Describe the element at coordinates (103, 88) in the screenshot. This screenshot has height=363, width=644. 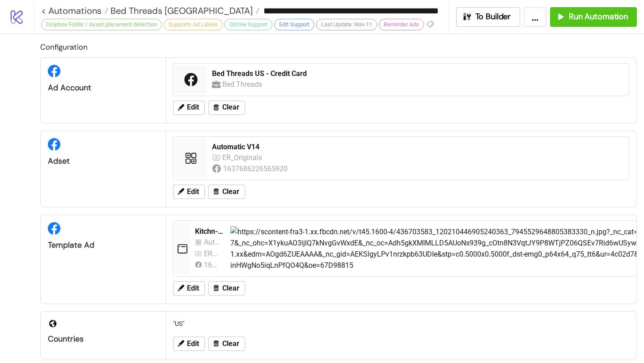
I see `div: Ad Account` at that location.